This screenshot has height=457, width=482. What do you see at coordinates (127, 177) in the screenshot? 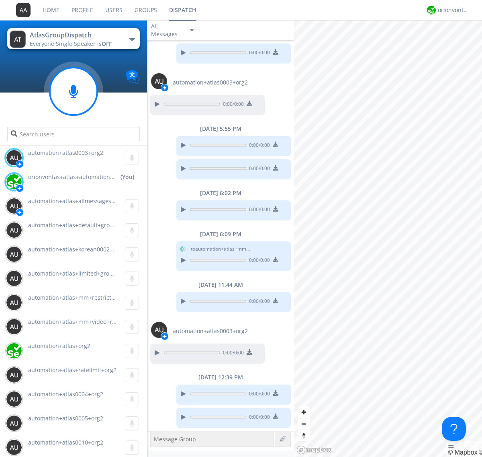
I see `div: (You)` at bounding box center [127, 177].